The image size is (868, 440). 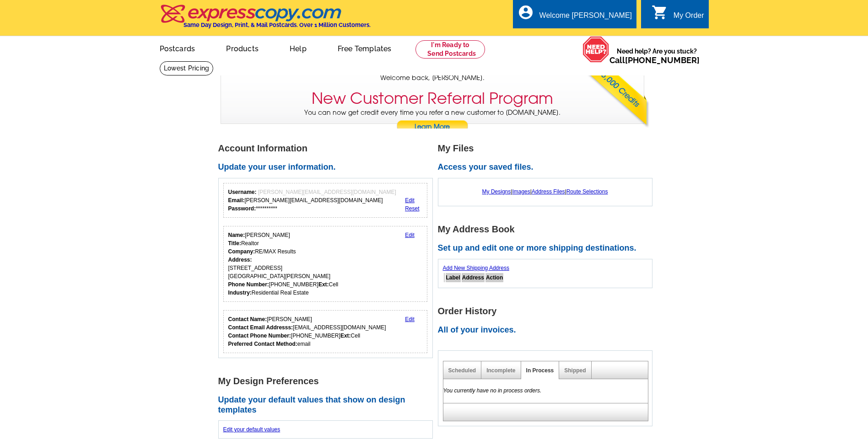 What do you see at coordinates (462, 370) in the screenshot?
I see `a: Scheduled` at bounding box center [462, 370].